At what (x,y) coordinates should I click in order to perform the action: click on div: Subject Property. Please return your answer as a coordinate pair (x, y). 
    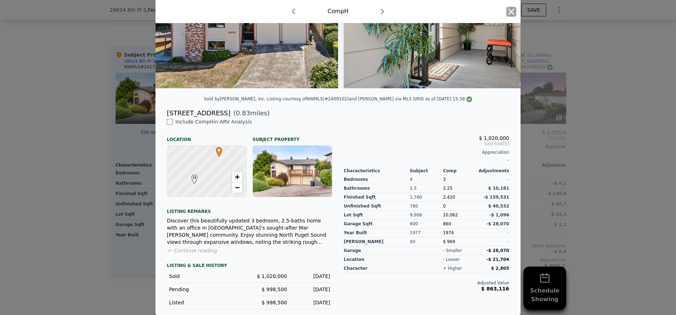
    Looking at the image, I should click on (292, 137).